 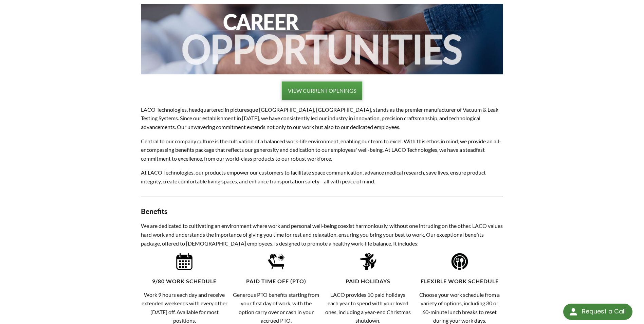 I want to click on h4: Paid Holidays, so click(x=368, y=281).